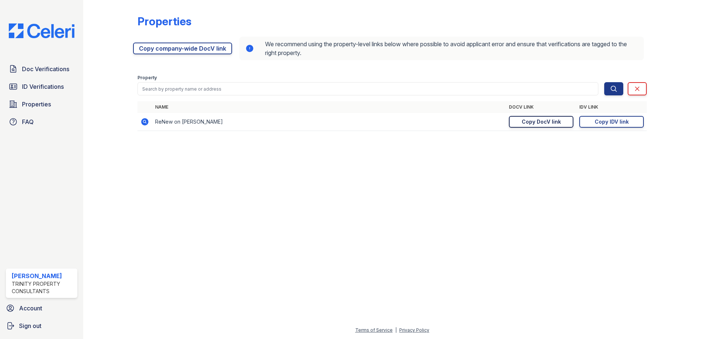  I want to click on span: Sign out, so click(30, 325).